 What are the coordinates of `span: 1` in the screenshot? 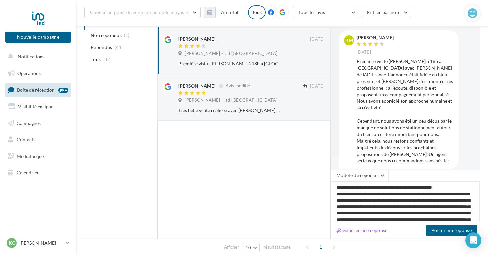 It's located at (321, 247).